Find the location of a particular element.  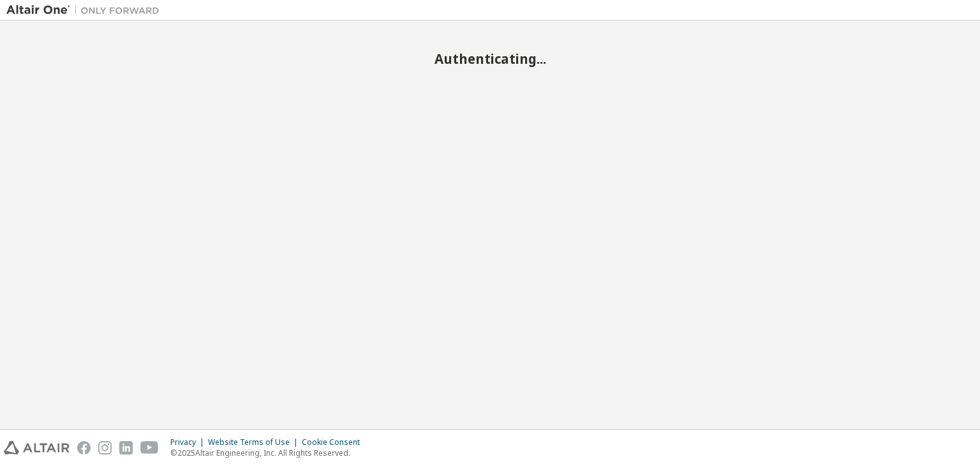

div: Privacy is located at coordinates (189, 442).